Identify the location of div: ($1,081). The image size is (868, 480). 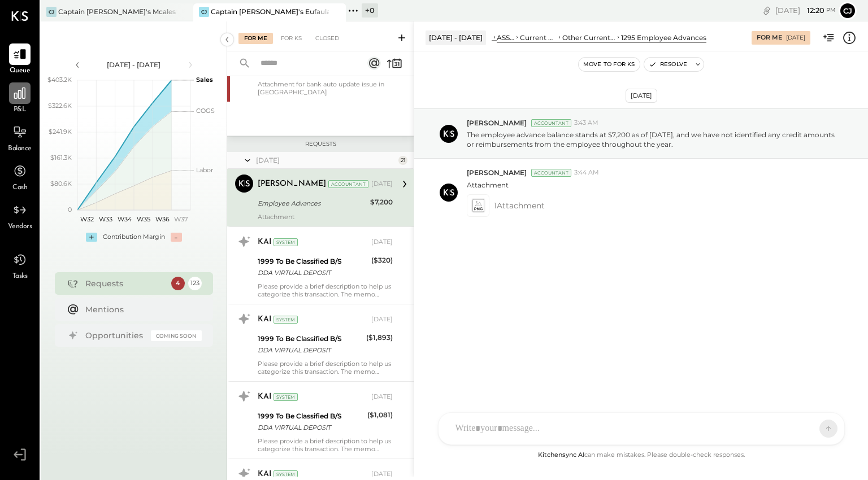
(380, 415).